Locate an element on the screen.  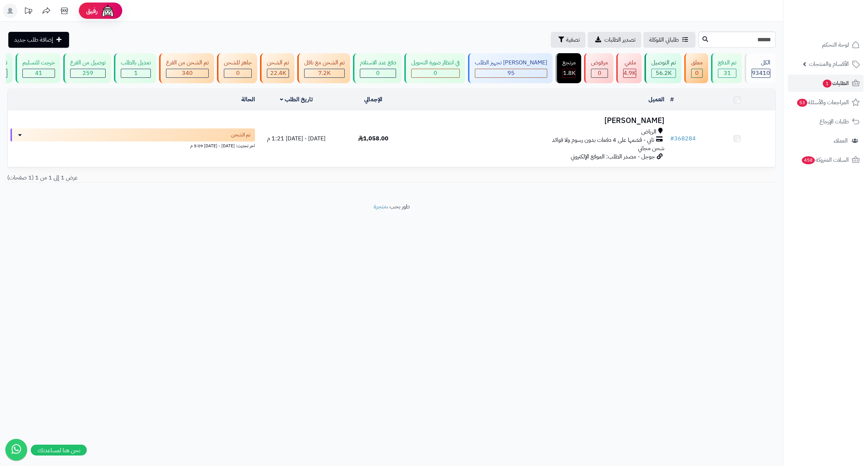
div: 340 is located at coordinates (187, 73).